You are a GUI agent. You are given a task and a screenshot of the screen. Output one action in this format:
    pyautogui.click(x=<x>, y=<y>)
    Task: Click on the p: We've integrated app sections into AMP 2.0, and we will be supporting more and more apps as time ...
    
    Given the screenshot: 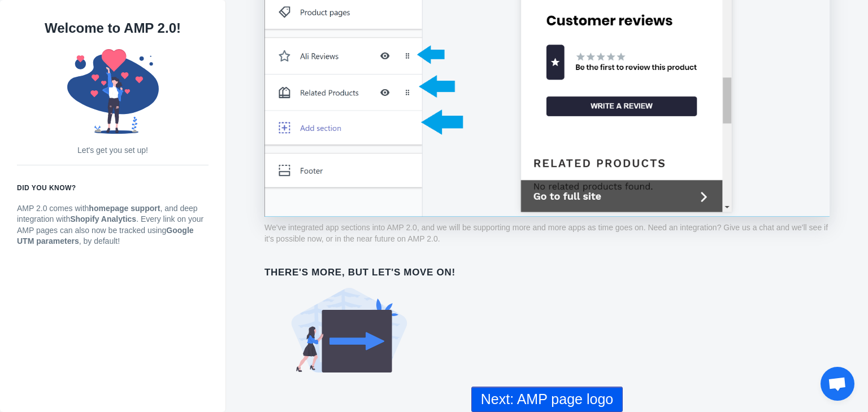 What is the action you would take?
    pyautogui.click(x=547, y=233)
    